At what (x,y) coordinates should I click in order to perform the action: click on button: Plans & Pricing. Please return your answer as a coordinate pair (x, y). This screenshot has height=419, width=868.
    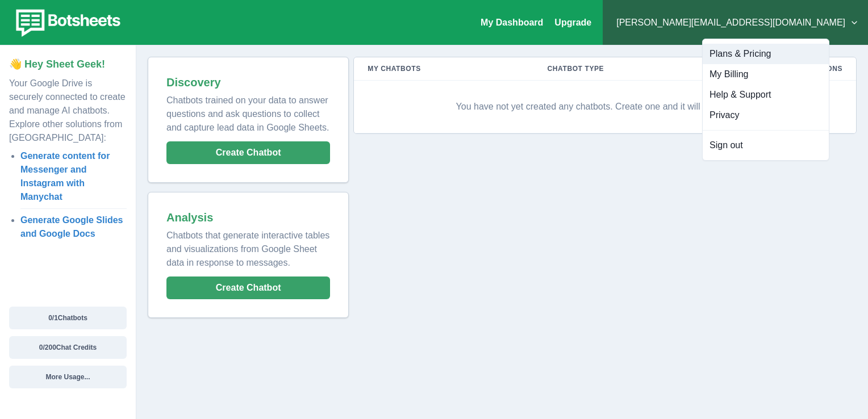
    Looking at the image, I should click on (766, 54).